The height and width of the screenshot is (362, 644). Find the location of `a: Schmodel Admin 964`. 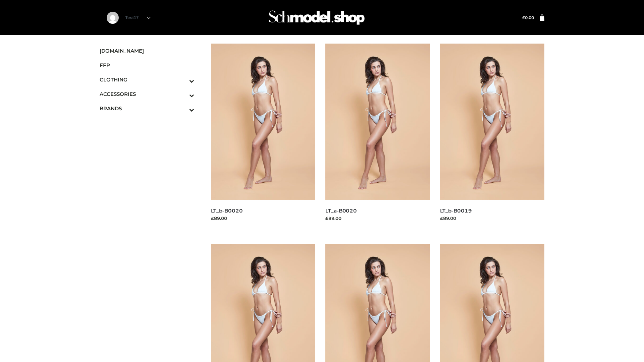

a: Schmodel Admin 964 is located at coordinates (316, 18).